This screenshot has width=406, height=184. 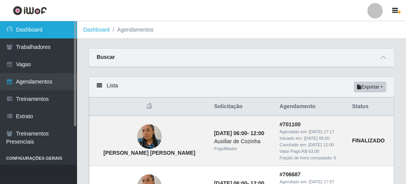 What do you see at coordinates (368, 141) in the screenshot?
I see `strong: FINALIZADO` at bounding box center [368, 141].